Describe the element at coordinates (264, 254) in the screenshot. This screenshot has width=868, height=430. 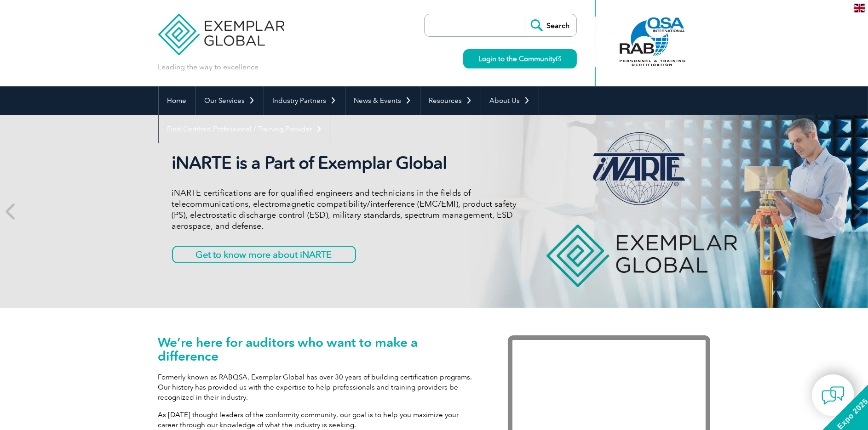
I see `a: Get to know more about iNARTE` at that location.